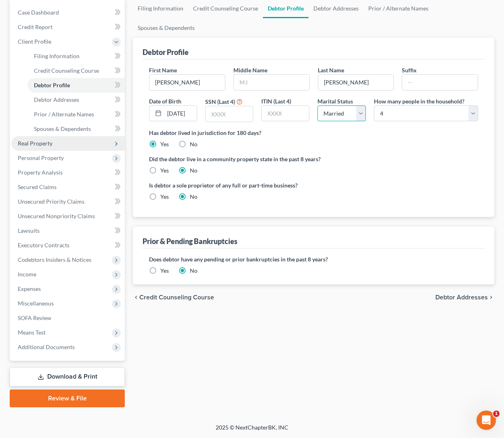 The width and height of the screenshot is (504, 438). Describe the element at coordinates (41, 157) in the screenshot. I see `span: Personal Property` at that location.